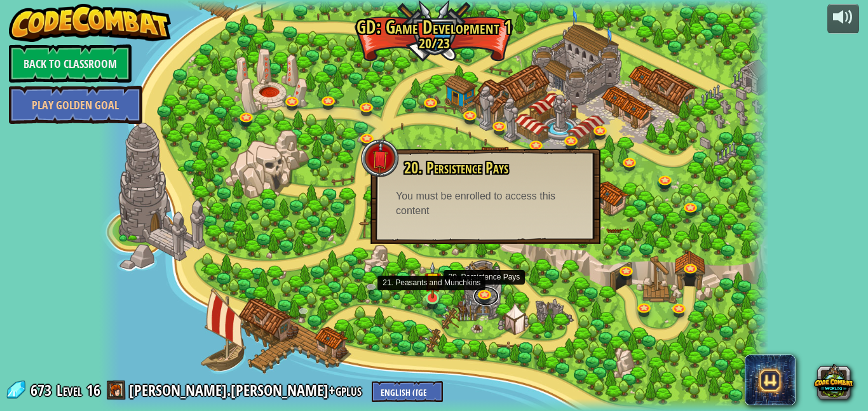 The height and width of the screenshot is (411, 868). I want to click on div: You must be enrolled to access this content, so click(485, 204).